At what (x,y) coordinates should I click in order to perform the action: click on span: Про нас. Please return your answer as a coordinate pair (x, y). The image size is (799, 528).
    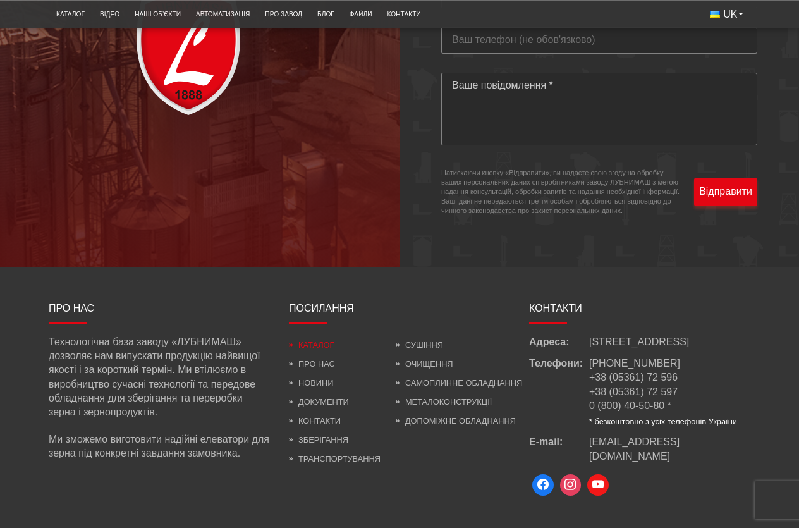
    Looking at the image, I should click on (71, 308).